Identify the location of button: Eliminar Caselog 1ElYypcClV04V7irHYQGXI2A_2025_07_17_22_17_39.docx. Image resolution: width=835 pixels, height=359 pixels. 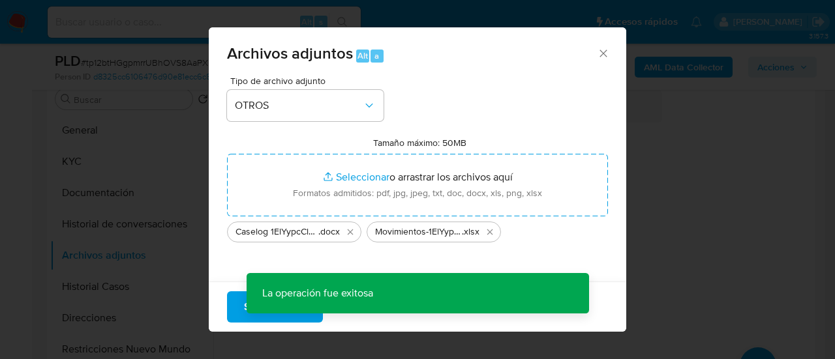
(350, 232).